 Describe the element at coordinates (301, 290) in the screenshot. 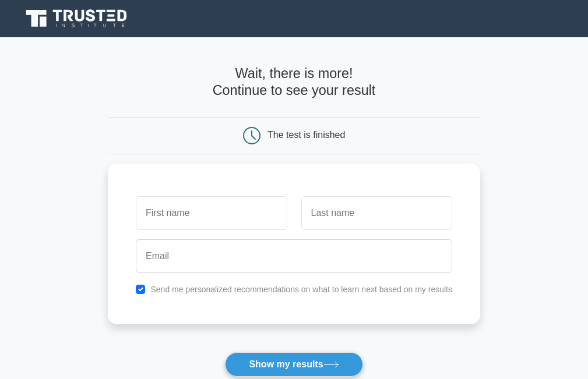

I see `label: Send me personalized recommendations on what to learn next based on my results` at that location.